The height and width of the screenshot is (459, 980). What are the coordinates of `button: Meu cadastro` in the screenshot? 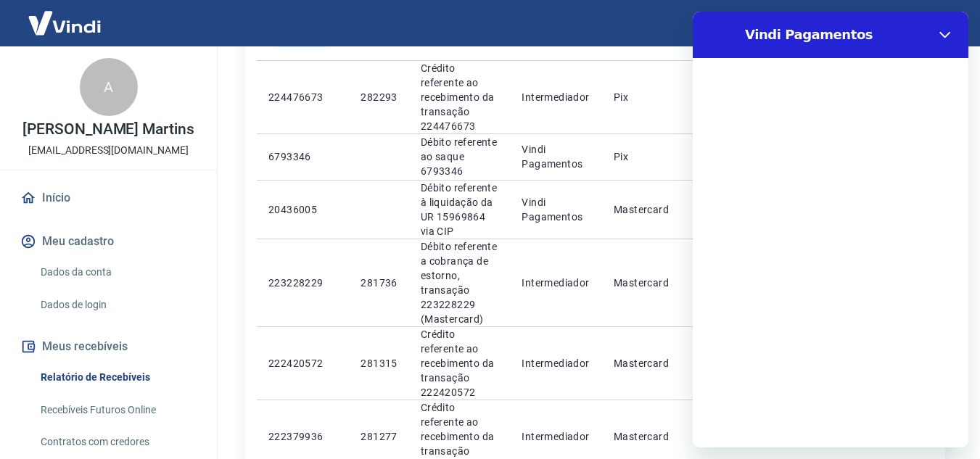 It's located at (108, 242).